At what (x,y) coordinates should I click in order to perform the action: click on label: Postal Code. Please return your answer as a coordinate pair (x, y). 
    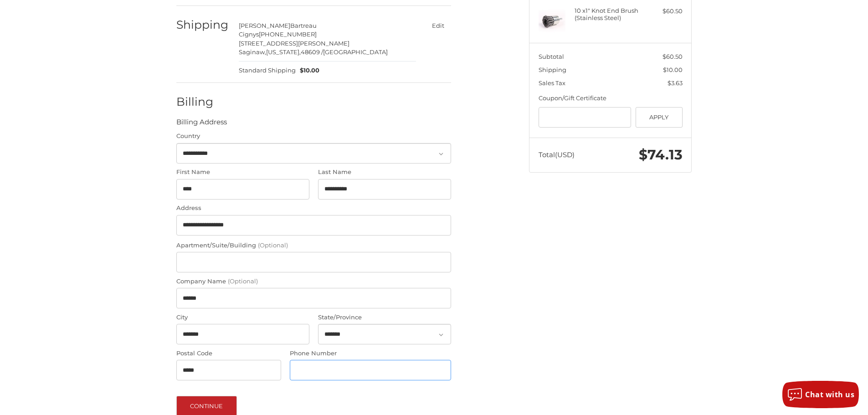
    Looking at the image, I should click on (229, 353).